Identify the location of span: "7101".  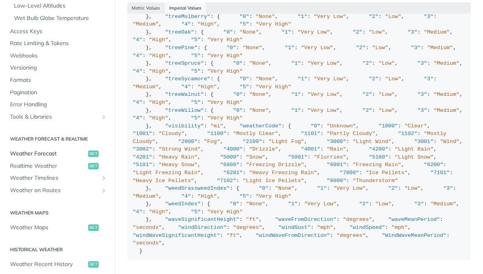
(440, 173).